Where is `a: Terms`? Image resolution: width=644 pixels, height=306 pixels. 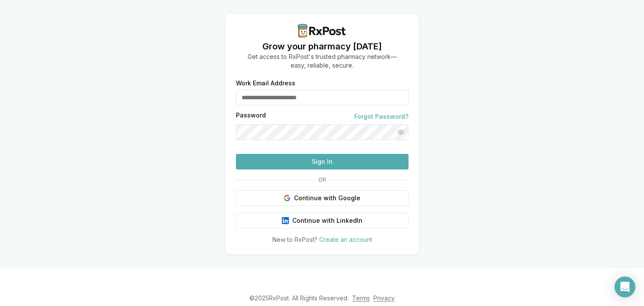
a: Terms is located at coordinates (361, 298).